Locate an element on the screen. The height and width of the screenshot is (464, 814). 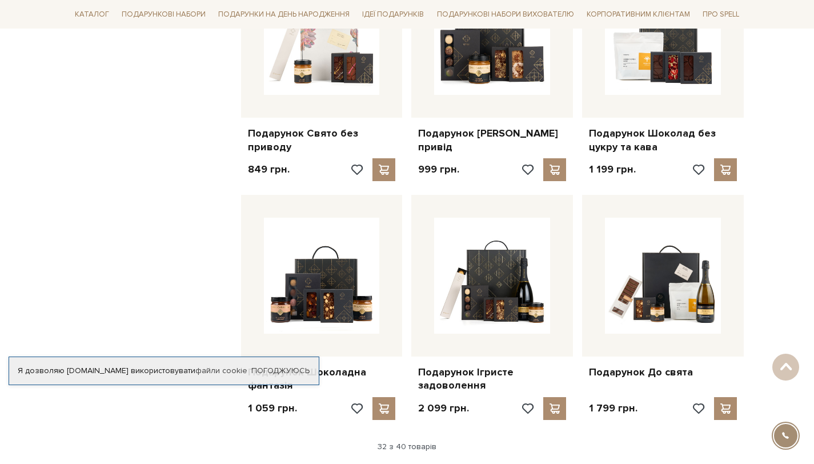
a: Подарункові набори вихователю is located at coordinates (506, 14).